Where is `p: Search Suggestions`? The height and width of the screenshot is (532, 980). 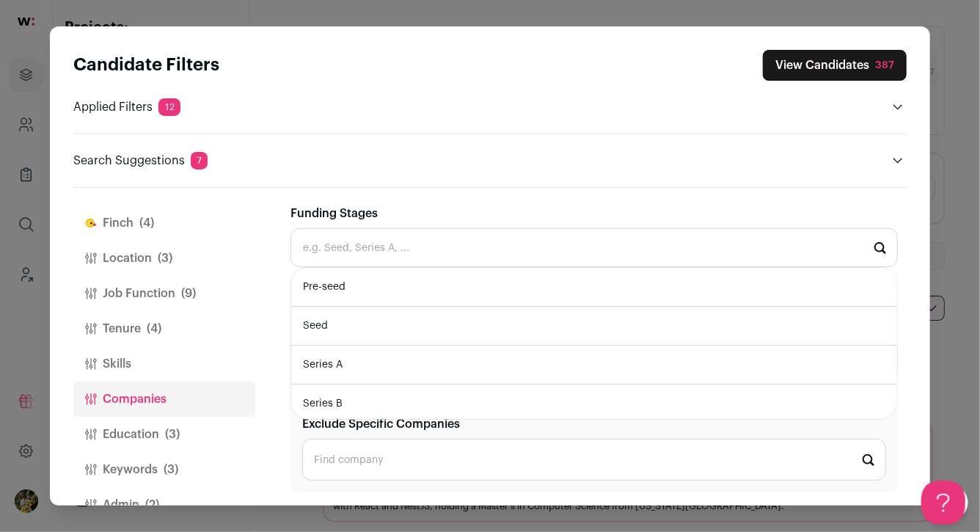 p: Search Suggestions is located at coordinates (140, 161).